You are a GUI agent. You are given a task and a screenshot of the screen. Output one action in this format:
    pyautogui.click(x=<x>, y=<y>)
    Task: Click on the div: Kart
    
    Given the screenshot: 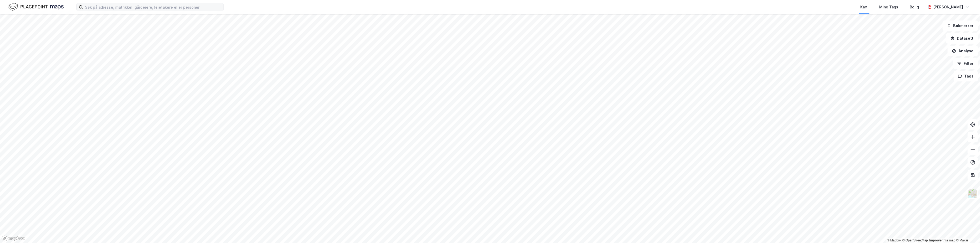 What is the action you would take?
    pyautogui.click(x=864, y=7)
    